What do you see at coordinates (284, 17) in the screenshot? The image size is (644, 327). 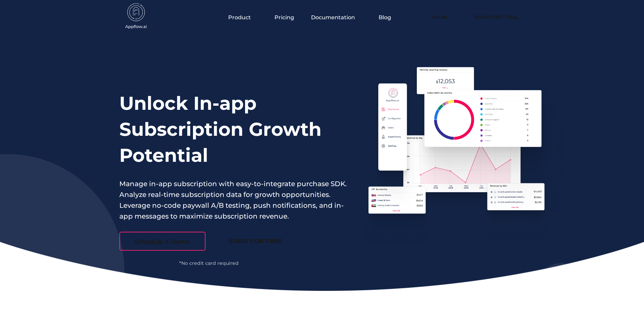 I see `a: Pricing` at bounding box center [284, 17].